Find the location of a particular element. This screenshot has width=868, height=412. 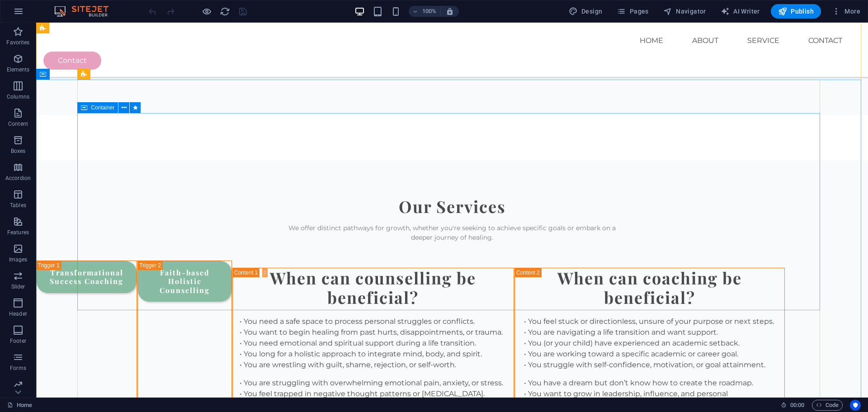

p: Favorites is located at coordinates (18, 42).